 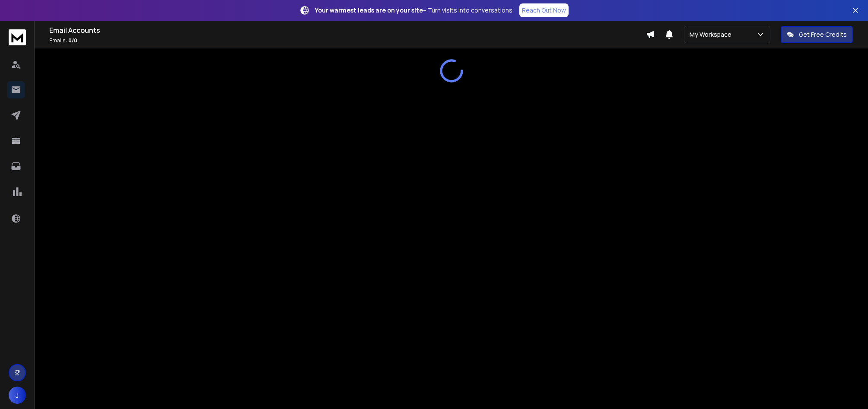 What do you see at coordinates (544, 11) in the screenshot?
I see `p: Reach Out Now` at bounding box center [544, 11].